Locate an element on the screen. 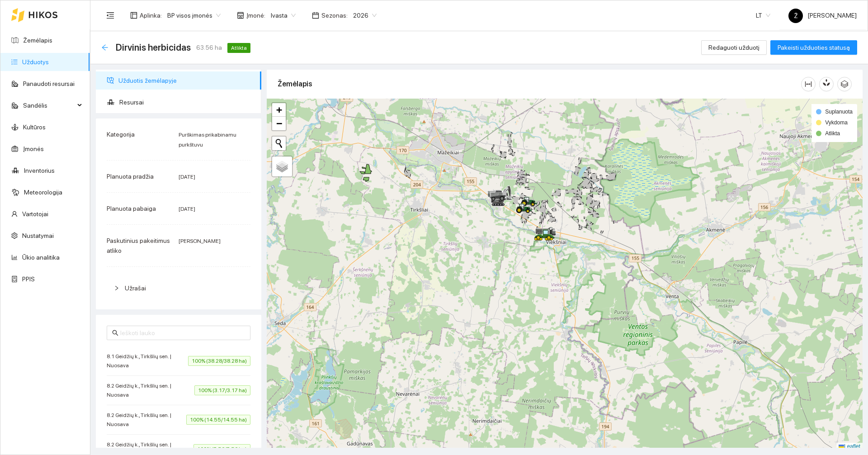 The width and height of the screenshot is (868, 455). span: Suplanuota is located at coordinates (838, 112).